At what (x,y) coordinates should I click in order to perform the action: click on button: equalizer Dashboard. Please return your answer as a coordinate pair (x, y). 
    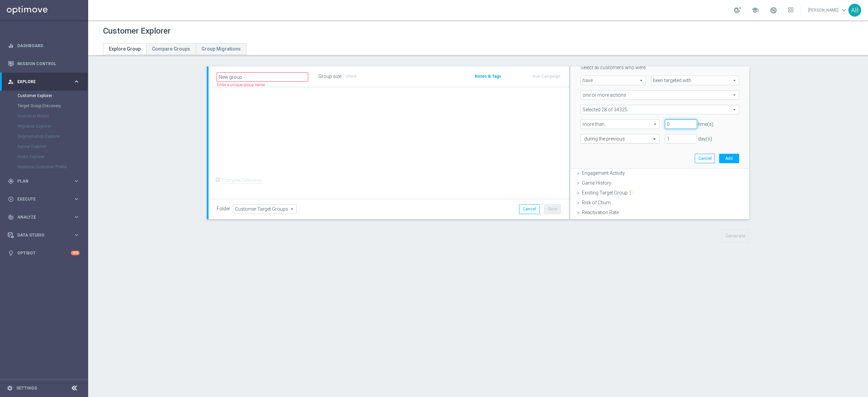
    Looking at the image, I should click on (44, 46).